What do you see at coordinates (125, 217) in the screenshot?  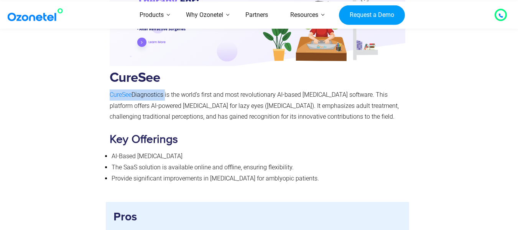 I see `b: Pros` at bounding box center [125, 217].